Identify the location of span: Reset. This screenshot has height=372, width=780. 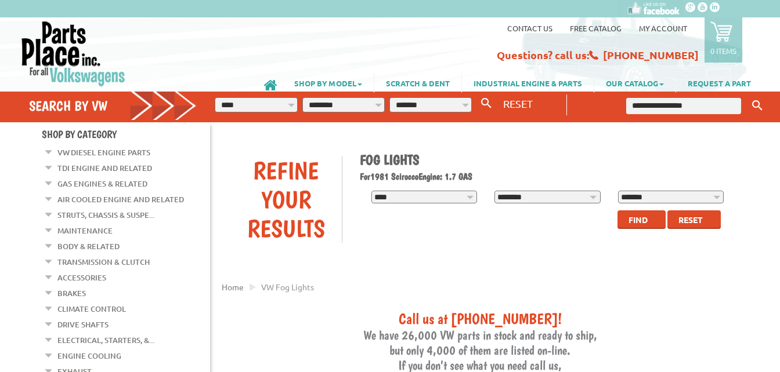
(690, 220).